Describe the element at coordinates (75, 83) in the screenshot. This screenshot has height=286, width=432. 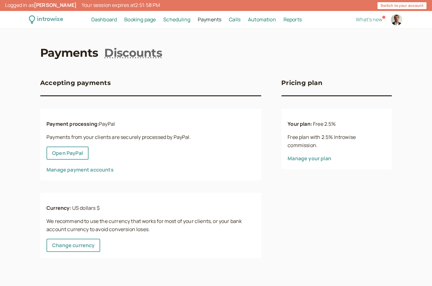
I see `h3: Accepting payments` at that location.